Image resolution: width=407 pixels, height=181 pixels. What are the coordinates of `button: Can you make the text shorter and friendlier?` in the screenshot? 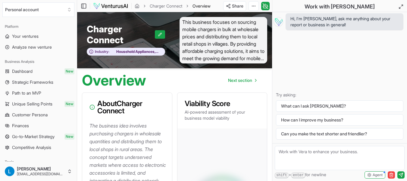 It's located at (340, 134).